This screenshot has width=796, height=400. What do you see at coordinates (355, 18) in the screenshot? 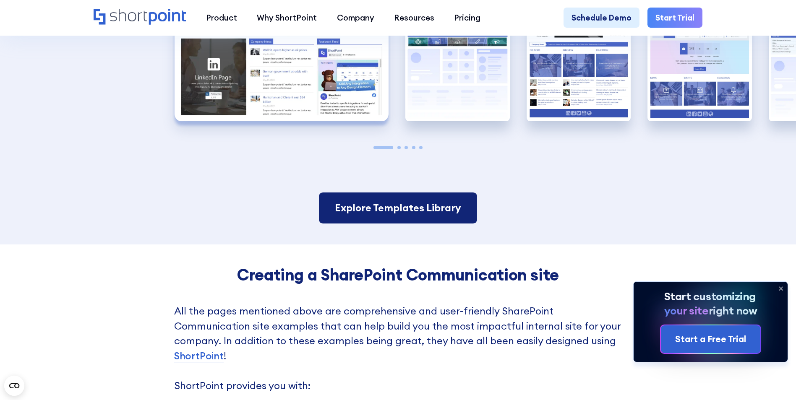
I see `div: Company` at bounding box center [355, 18].